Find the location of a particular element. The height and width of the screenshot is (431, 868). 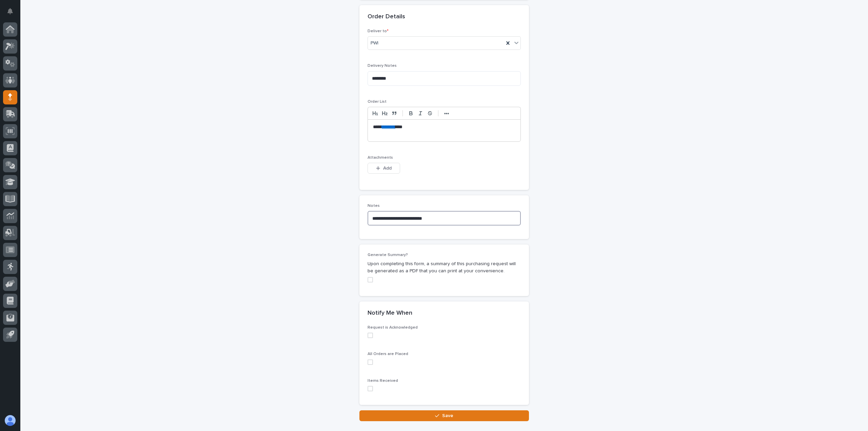

span: Deliver to is located at coordinates (378, 31).